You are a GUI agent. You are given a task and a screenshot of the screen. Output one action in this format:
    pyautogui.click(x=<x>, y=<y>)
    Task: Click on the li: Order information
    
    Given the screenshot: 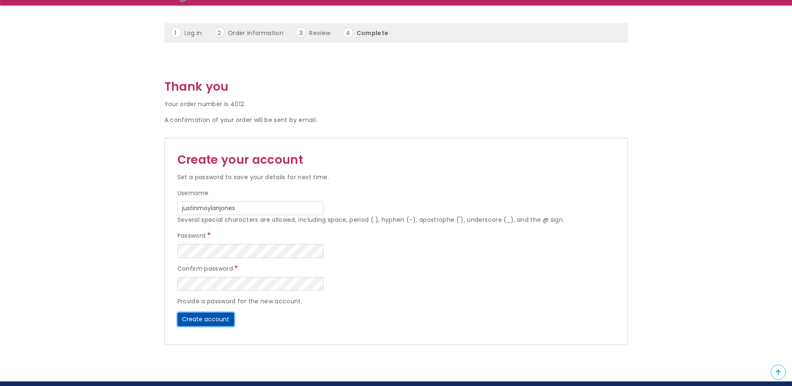 What is the action you would take?
    pyautogui.click(x=254, y=33)
    